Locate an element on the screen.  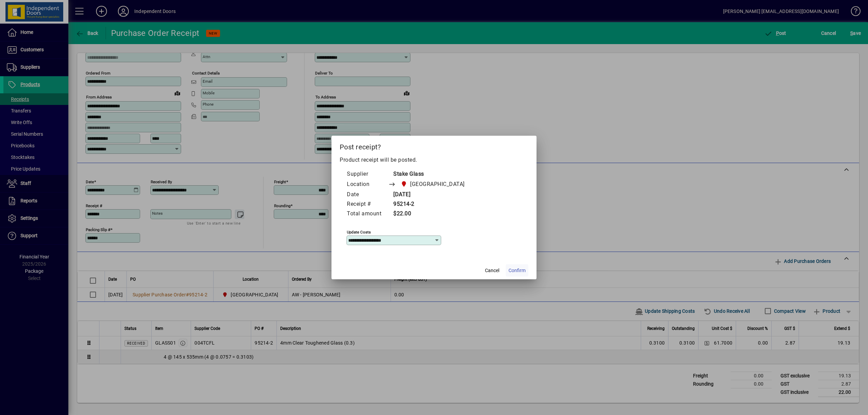
td: Receipt # is located at coordinates (367, 205).